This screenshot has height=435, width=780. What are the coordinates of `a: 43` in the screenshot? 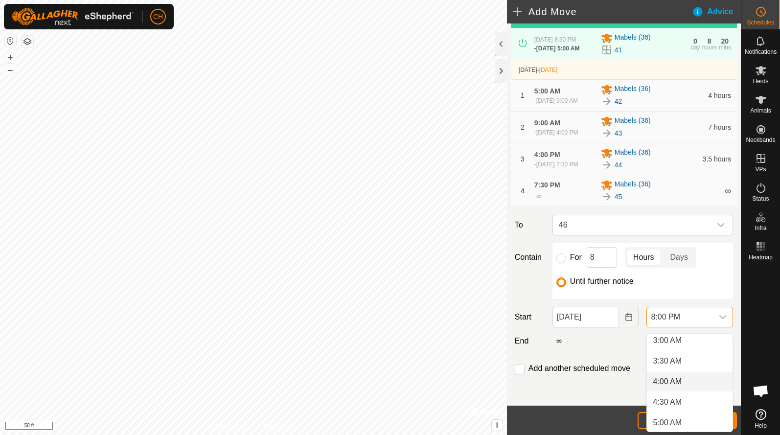 It's located at (619, 133).